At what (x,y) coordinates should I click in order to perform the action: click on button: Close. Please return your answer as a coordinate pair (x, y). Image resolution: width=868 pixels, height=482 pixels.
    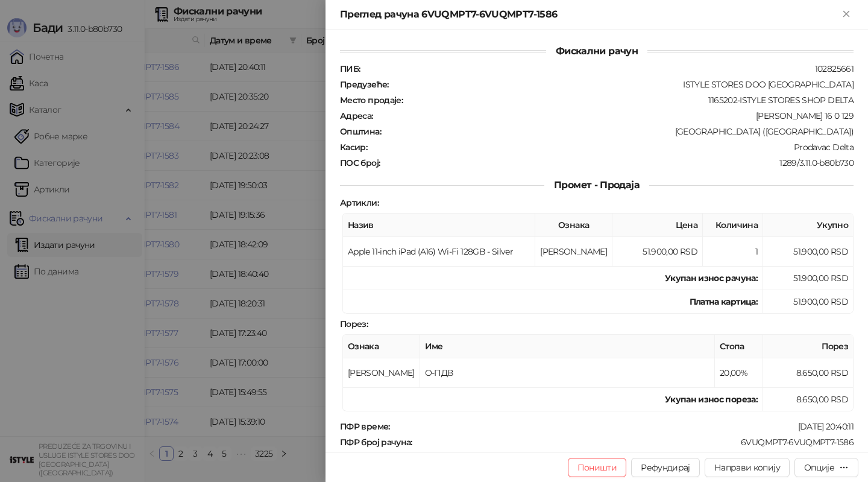
    Looking at the image, I should click on (846, 14).